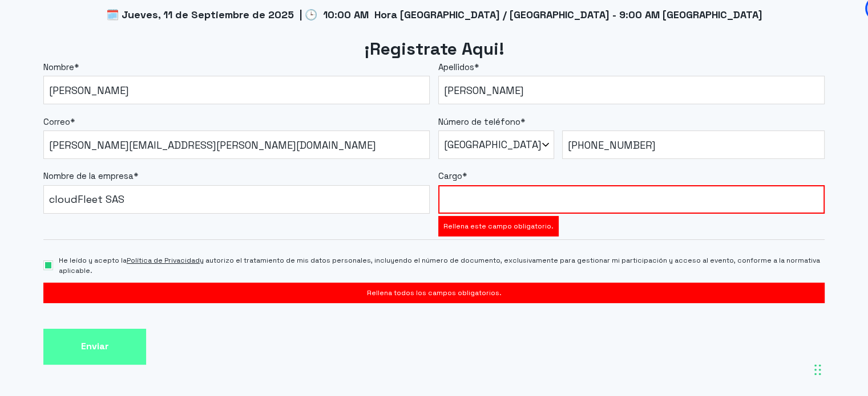 This screenshot has width=868, height=396. Describe the element at coordinates (59, 67) in the screenshot. I see `span: Nombre` at that location.